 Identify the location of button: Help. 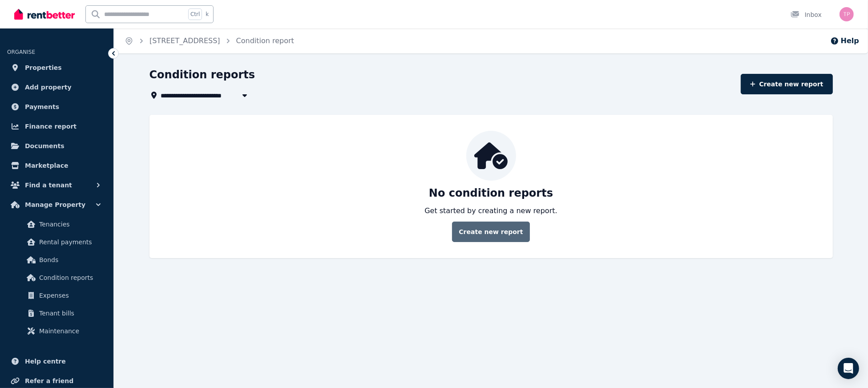
(845, 41).